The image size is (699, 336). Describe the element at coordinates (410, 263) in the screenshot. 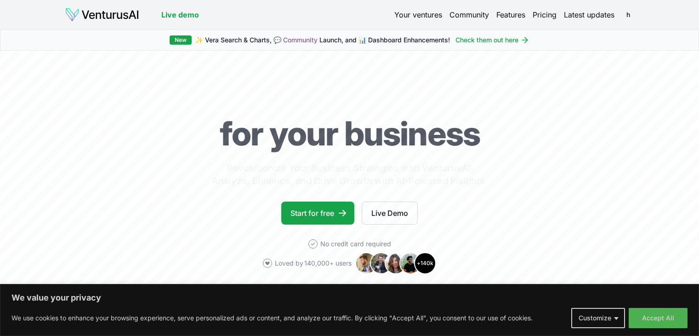

I see `img: Avatar 4` at that location.